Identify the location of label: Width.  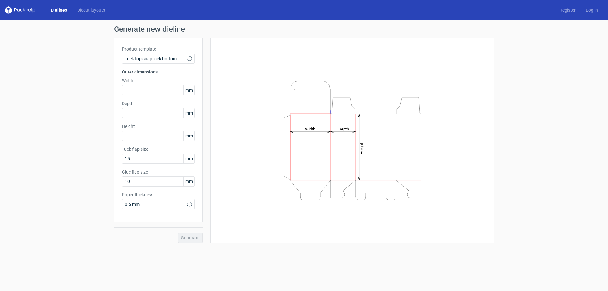
(158, 81).